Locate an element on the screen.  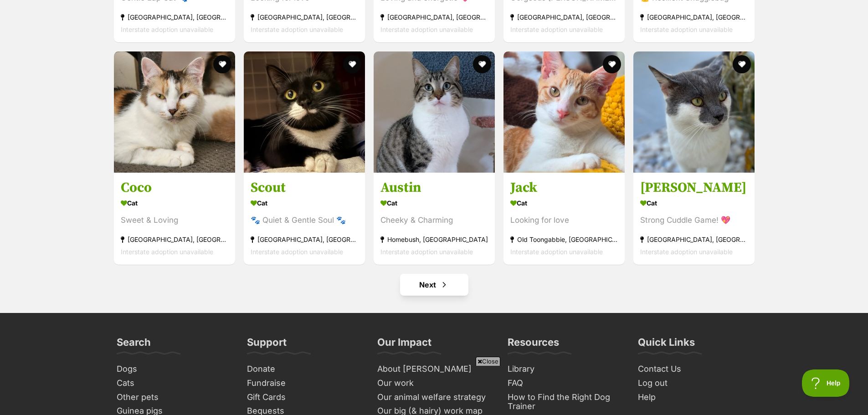
a: Next page is located at coordinates (434, 285).